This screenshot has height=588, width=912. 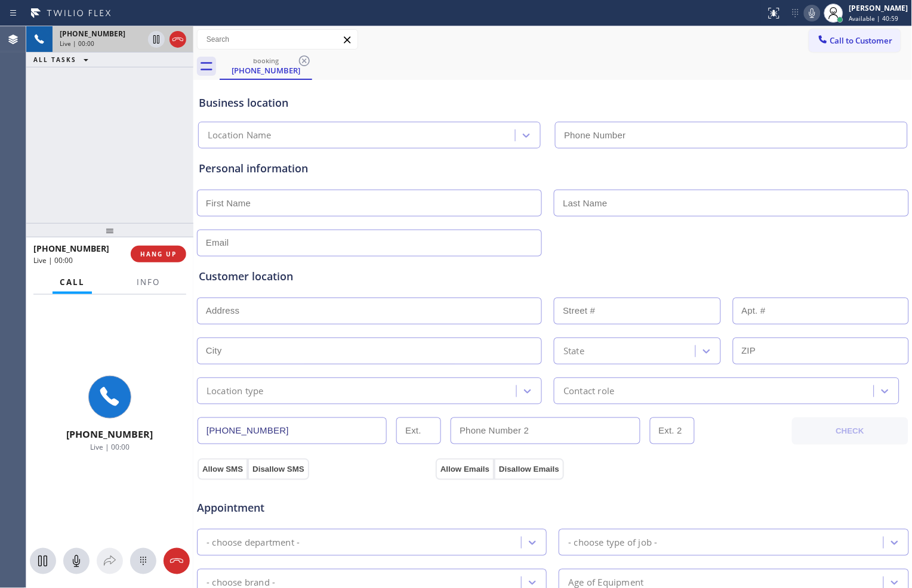 What do you see at coordinates (277, 39) in the screenshot?
I see `input: Search` at bounding box center [277, 39].